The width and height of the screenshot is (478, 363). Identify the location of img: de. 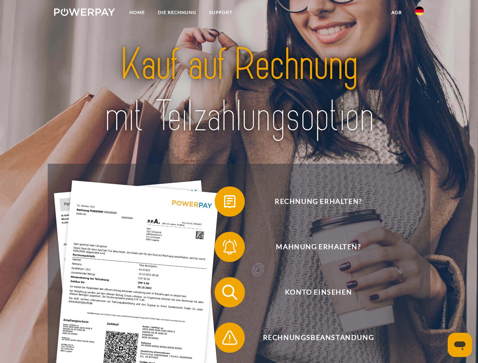
(419, 11).